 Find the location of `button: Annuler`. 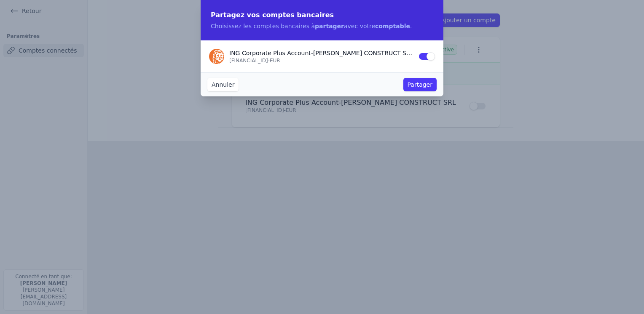

button: Annuler is located at coordinates (223, 85).